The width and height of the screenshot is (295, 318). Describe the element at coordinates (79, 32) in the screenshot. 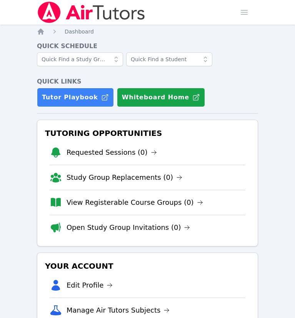

I see `span: Dashboard` at that location.